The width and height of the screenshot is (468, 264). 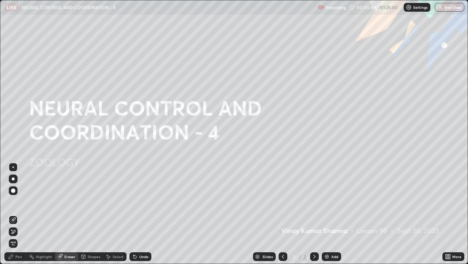 What do you see at coordinates (19, 256) in the screenshot?
I see `div: Pen` at bounding box center [19, 256].